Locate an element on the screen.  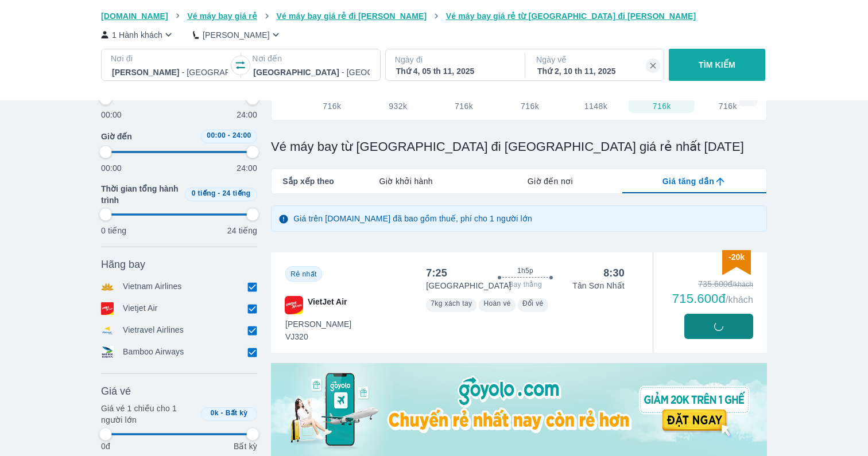
span: Hãng bay is located at coordinates (123, 264).